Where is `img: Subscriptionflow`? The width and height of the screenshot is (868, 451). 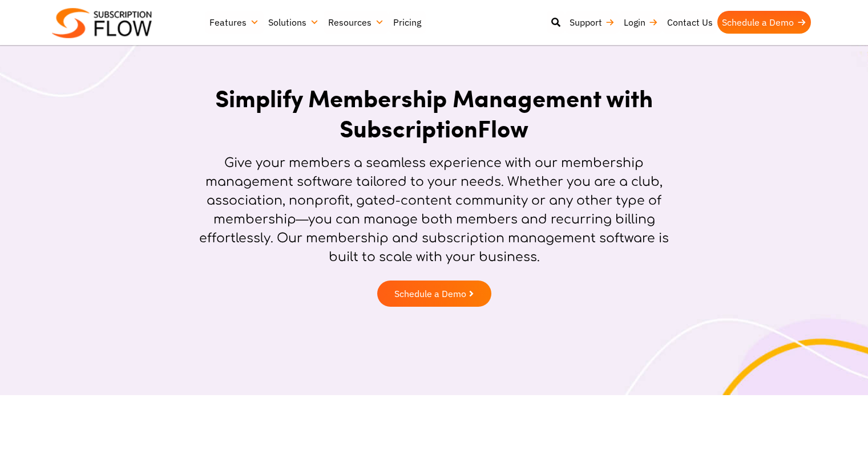 img: Subscriptionflow is located at coordinates (102, 23).